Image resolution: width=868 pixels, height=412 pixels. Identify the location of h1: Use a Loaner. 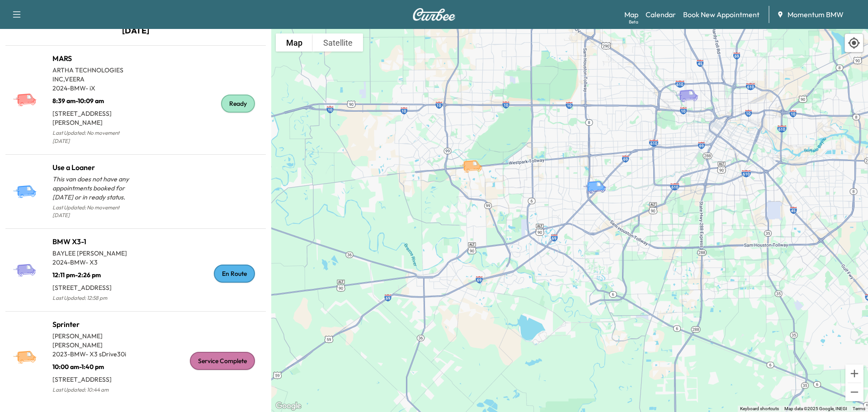
(94, 167).